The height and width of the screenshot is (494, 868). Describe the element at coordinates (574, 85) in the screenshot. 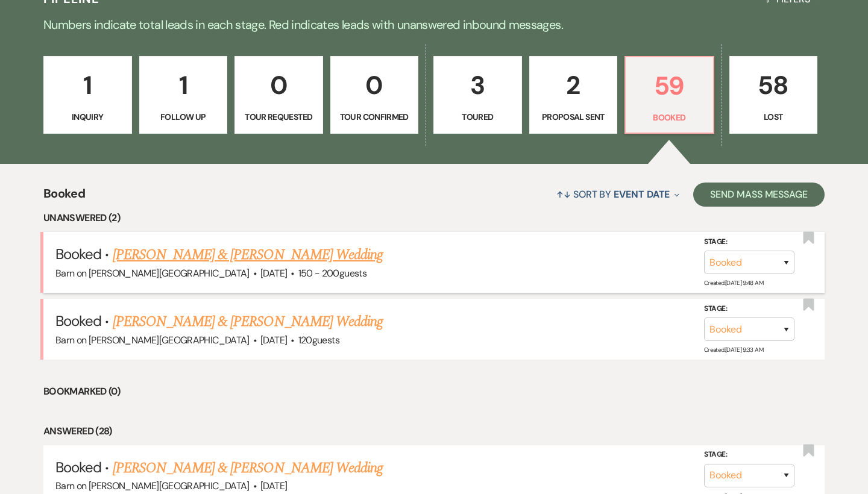

I see `p: 2` at that location.